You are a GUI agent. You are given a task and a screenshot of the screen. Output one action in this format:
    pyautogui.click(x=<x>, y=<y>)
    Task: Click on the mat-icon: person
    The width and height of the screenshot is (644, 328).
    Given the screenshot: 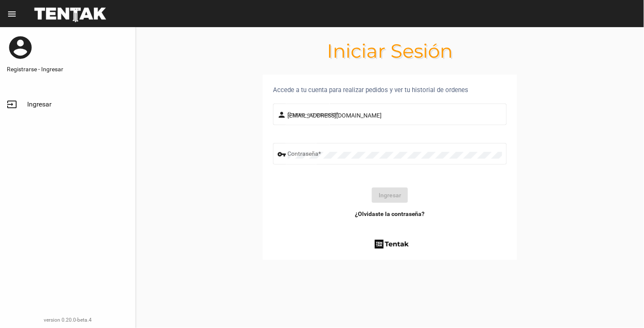 What is the action you would take?
    pyautogui.click(x=283, y=115)
    